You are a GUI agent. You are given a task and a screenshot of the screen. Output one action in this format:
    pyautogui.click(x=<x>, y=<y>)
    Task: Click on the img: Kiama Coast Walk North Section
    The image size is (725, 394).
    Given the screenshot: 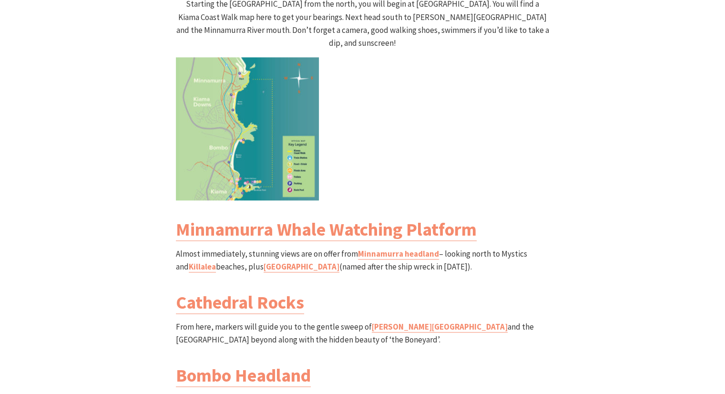 What is the action you would take?
    pyautogui.click(x=247, y=129)
    